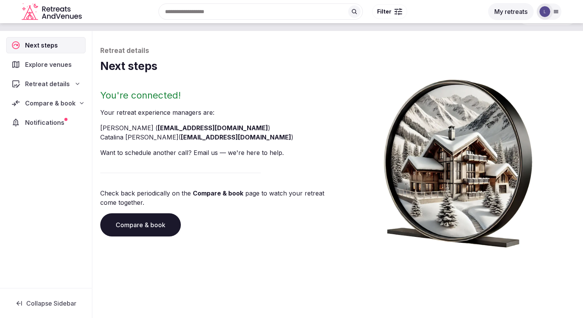 The height and width of the screenshot is (318, 583). What do you see at coordinates (50, 103) in the screenshot?
I see `span: Compare & book` at bounding box center [50, 103].